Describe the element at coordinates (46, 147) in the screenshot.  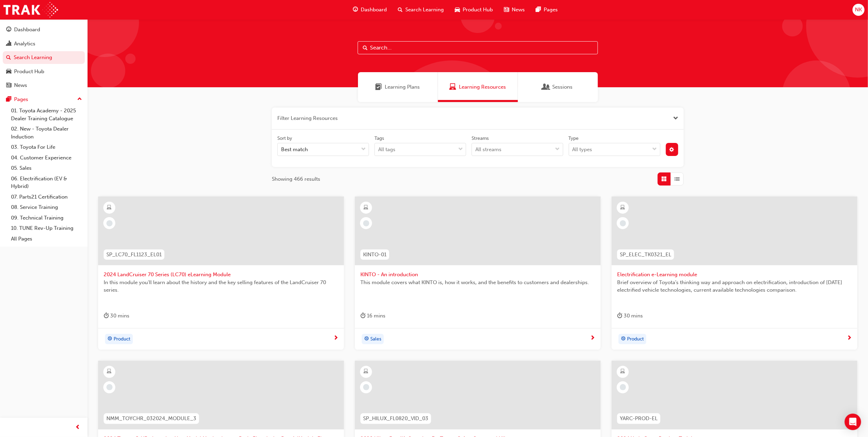
I see `a: 03. Toyota For Life` at that location.